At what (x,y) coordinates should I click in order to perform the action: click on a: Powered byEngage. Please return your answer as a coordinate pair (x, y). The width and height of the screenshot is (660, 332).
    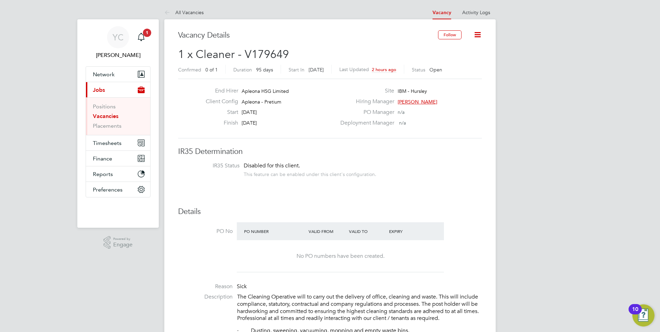
    Looking at the image, I should click on (118, 243).